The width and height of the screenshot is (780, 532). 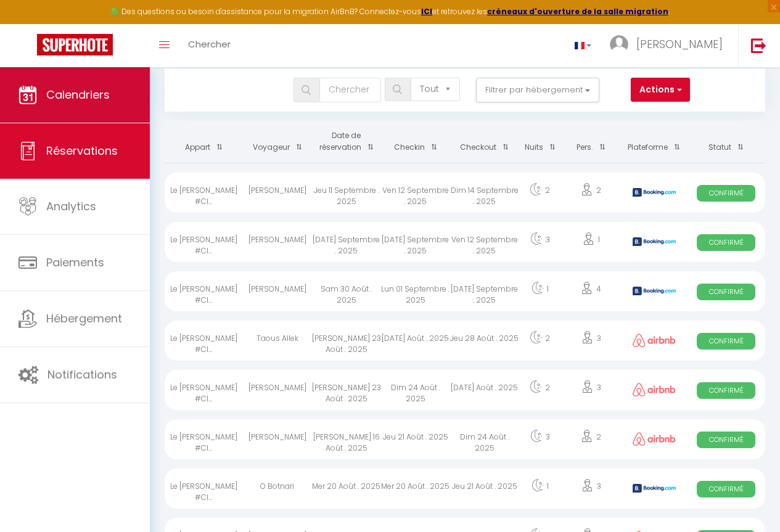 I want to click on a: créneaux d'ouverture de la salle migration, so click(x=578, y=11).